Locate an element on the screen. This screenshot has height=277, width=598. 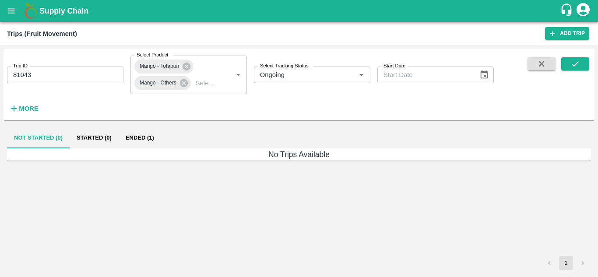
input: Select Tracking Status is located at coordinates (299, 75).